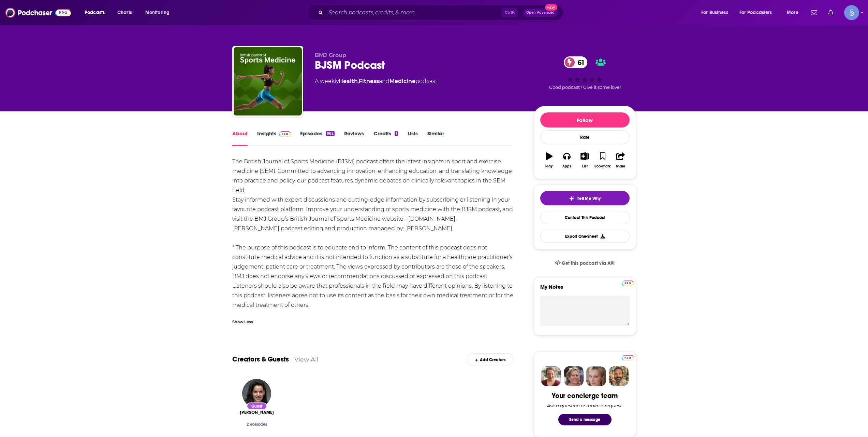  What do you see at coordinates (585, 166) in the screenshot?
I see `div: List` at bounding box center [585, 166].